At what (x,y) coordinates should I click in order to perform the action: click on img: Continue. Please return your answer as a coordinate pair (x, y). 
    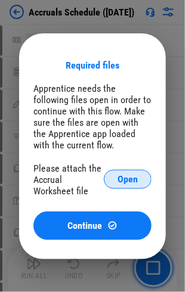
    Looking at the image, I should click on (112, 225).